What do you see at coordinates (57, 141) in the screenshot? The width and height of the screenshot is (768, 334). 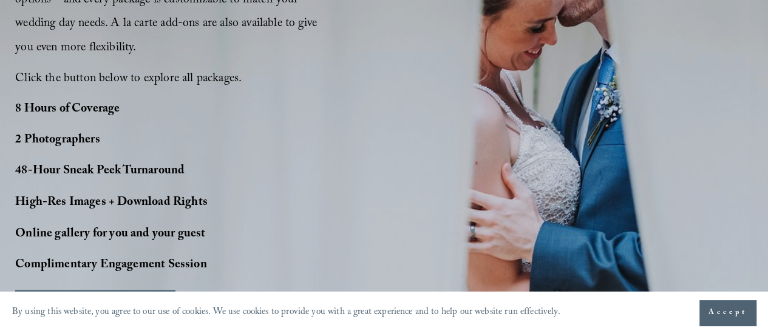 I see `strong: 2 Photographers` at bounding box center [57, 141].